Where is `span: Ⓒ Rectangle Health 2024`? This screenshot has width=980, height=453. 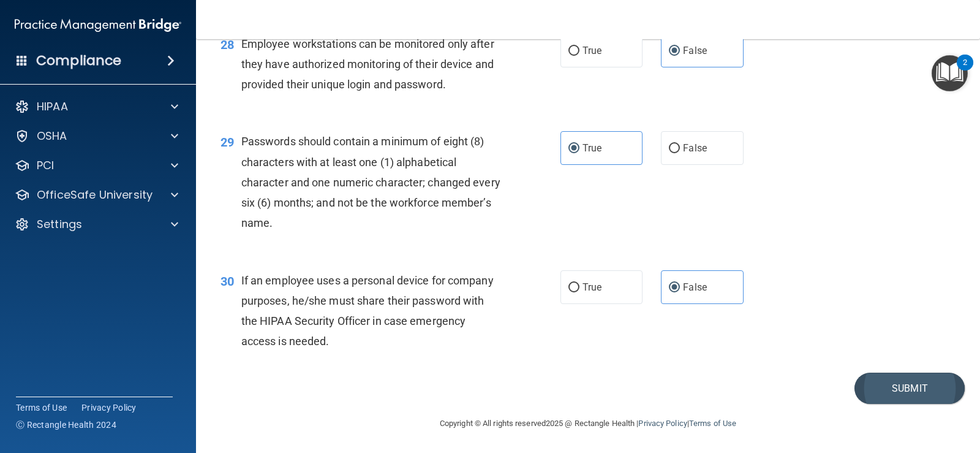 span: Ⓒ Rectangle Health 2024 is located at coordinates (66, 425).